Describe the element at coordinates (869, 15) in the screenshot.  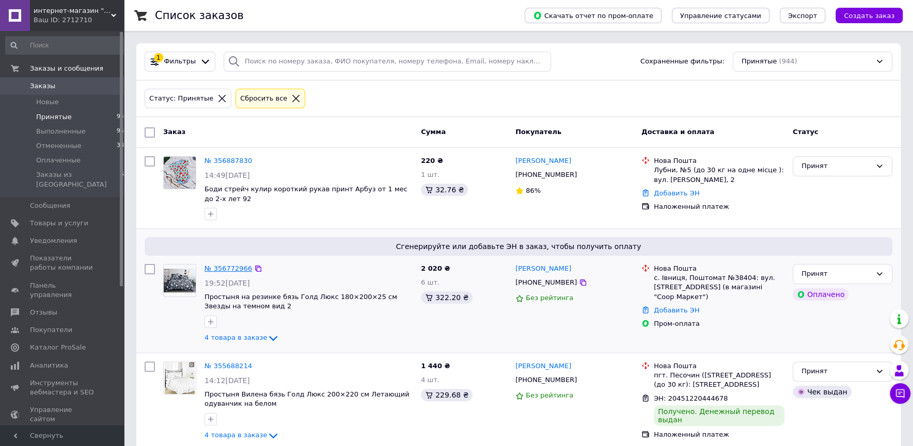
I see `span: Создать заказ` at that location.